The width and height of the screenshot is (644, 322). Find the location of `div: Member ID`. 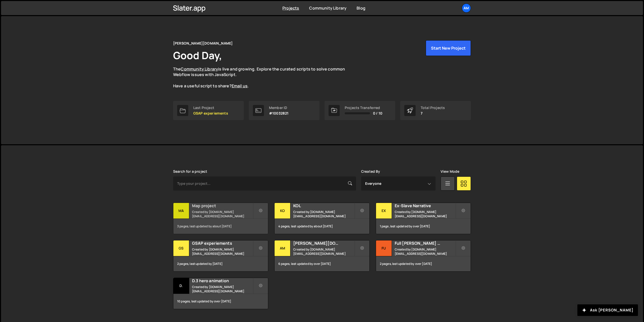

div: Member ID is located at coordinates (278, 108).